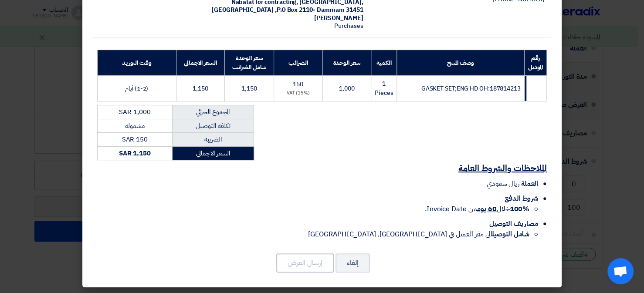 The width and height of the screenshot is (644, 293). I want to click on th: رقم الموديل, so click(535, 63).